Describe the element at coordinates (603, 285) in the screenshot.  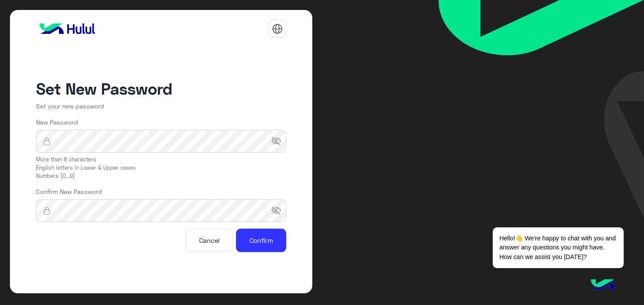
I see `img: hulul-logo.png` at that location.